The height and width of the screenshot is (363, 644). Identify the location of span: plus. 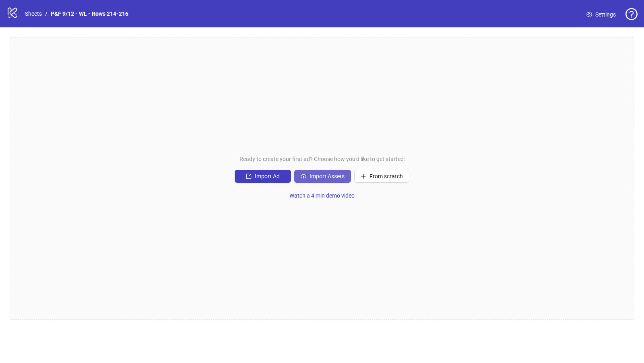
(364, 176).